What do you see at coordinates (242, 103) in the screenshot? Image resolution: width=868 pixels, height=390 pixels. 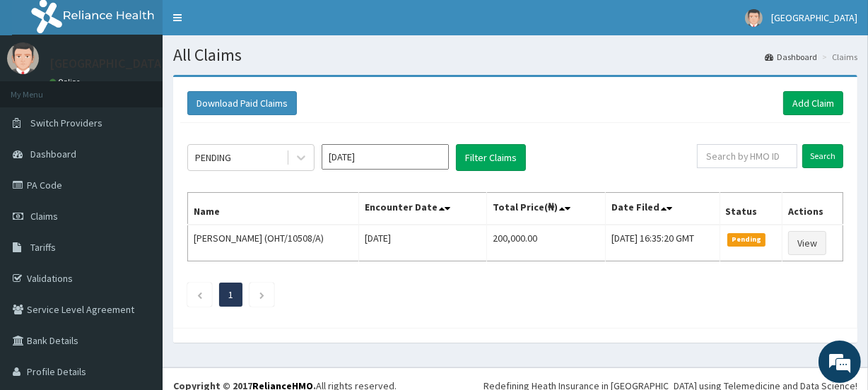 I see `button: Download Paid Claims` at bounding box center [242, 103].